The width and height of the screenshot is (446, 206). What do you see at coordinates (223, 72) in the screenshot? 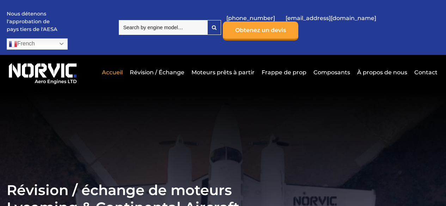
I see `a: Moteurs prêts à partir` at bounding box center [223, 72].